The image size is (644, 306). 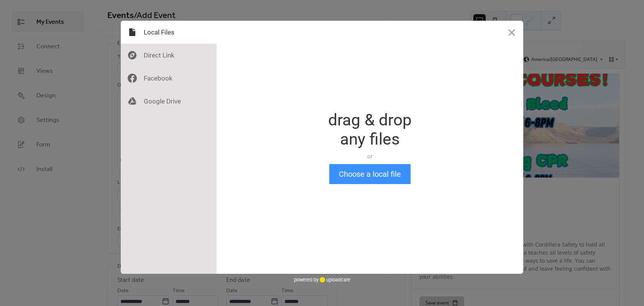 I want to click on div: powered by, so click(x=322, y=280).